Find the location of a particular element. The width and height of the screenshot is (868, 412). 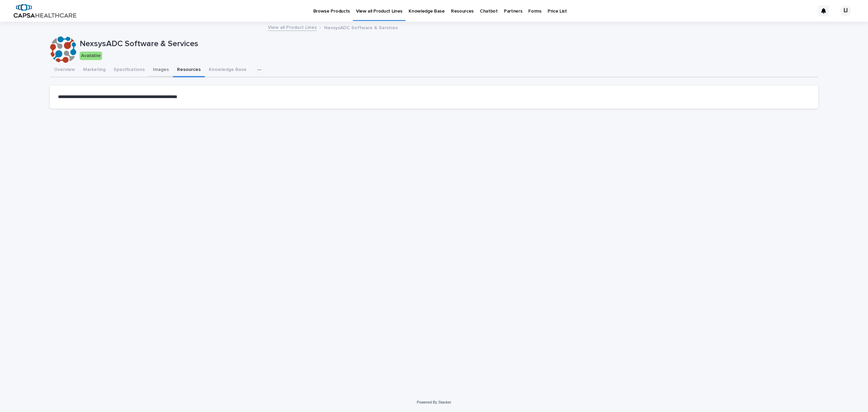

button: Resources is located at coordinates (189, 71).